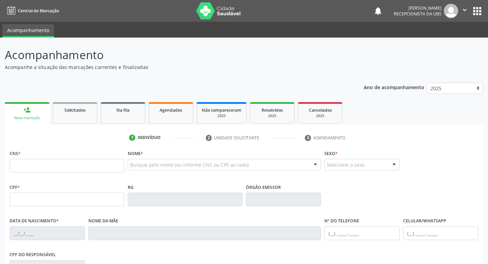  I want to click on label: Celular/WhatsApp, so click(424, 221).